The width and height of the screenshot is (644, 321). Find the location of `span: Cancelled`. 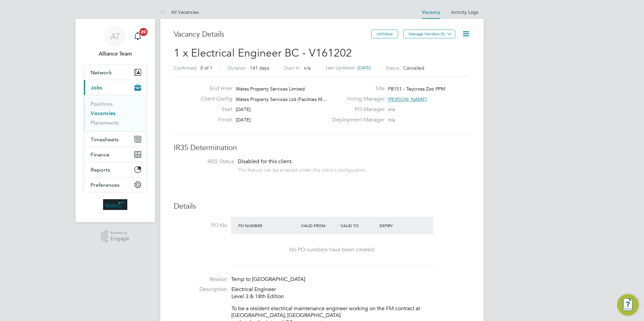

span: Cancelled is located at coordinates (414, 68).